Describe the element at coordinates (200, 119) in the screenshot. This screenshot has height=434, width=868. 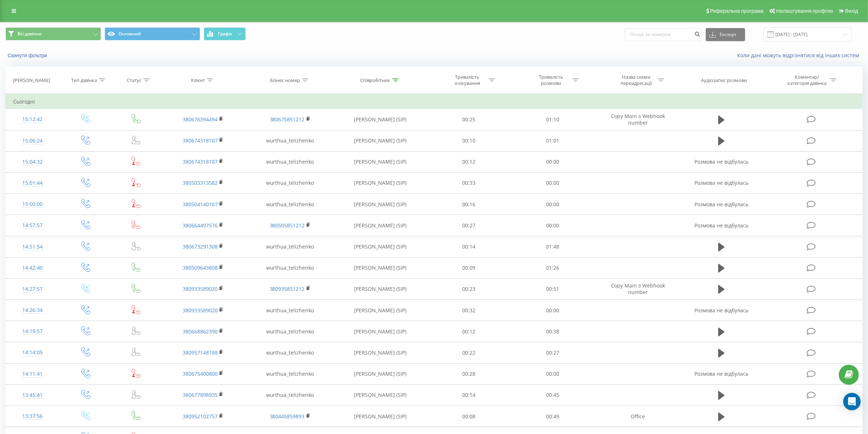
I see `a: 380676394494` at that location.